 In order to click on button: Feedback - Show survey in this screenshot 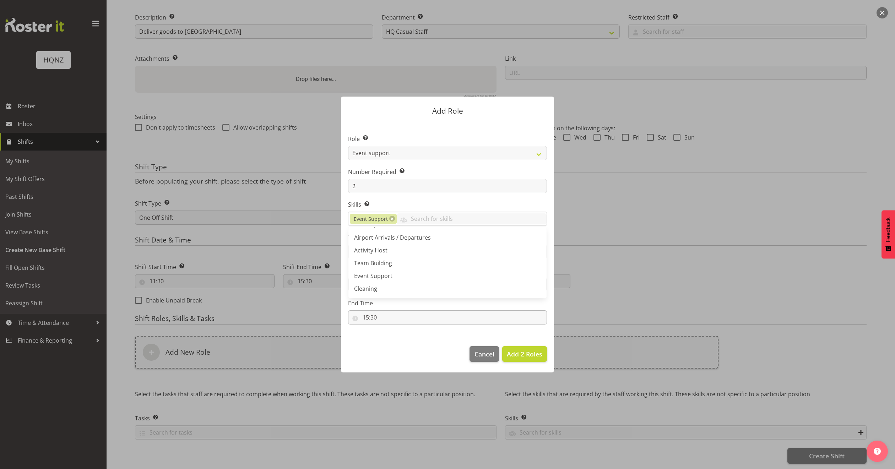, I will do `click(888, 234)`.